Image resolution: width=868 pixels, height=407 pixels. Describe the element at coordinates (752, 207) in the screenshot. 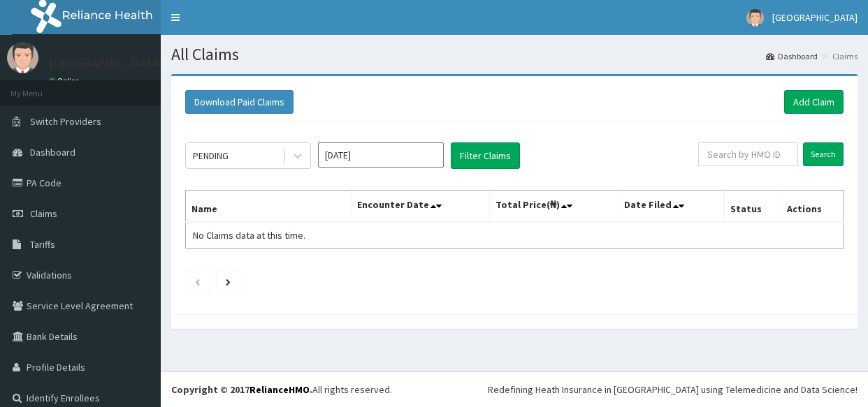

I see `th: Status` at that location.